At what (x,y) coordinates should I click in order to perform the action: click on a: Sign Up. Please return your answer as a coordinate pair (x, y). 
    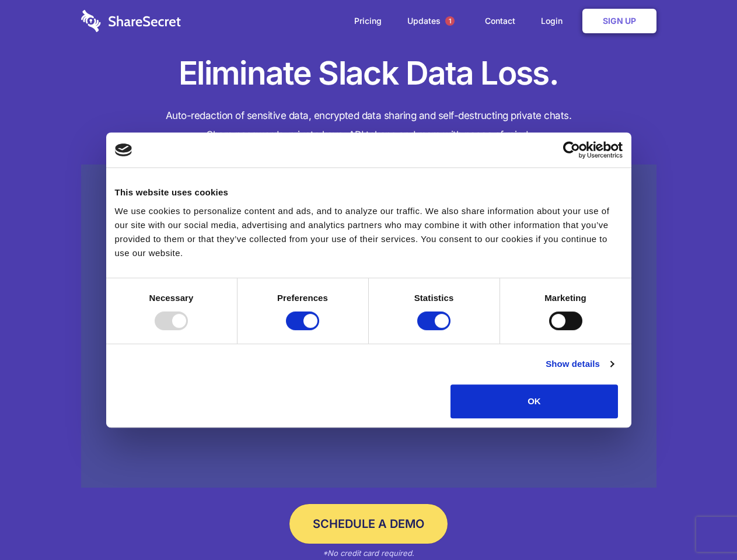
    Looking at the image, I should click on (619, 21).